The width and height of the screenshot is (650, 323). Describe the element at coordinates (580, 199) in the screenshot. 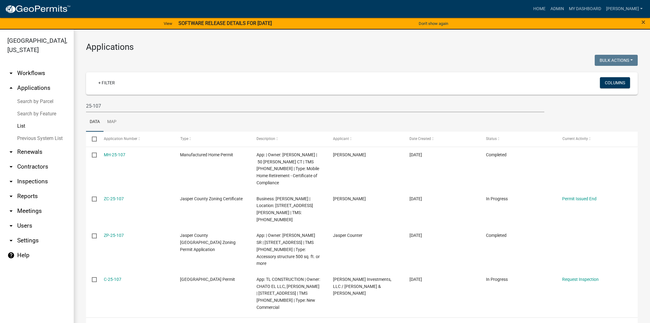

I see `a: Permit Issued End` at that location.